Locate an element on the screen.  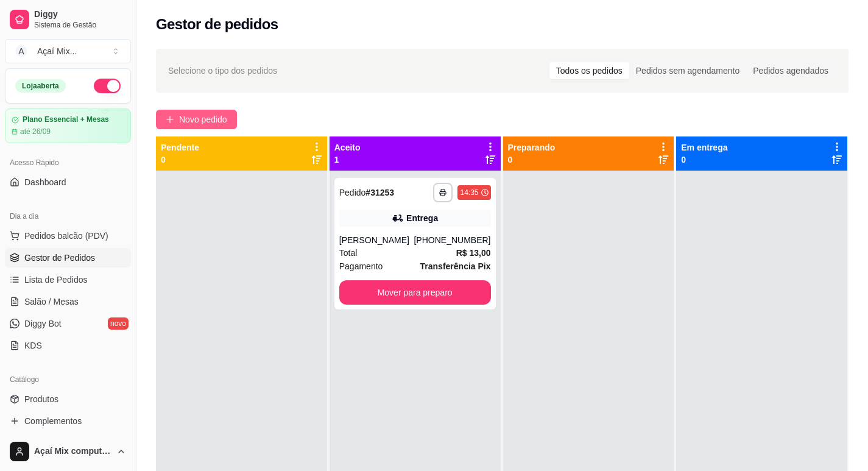
span: Sistema de Gestão is located at coordinates (80, 25).